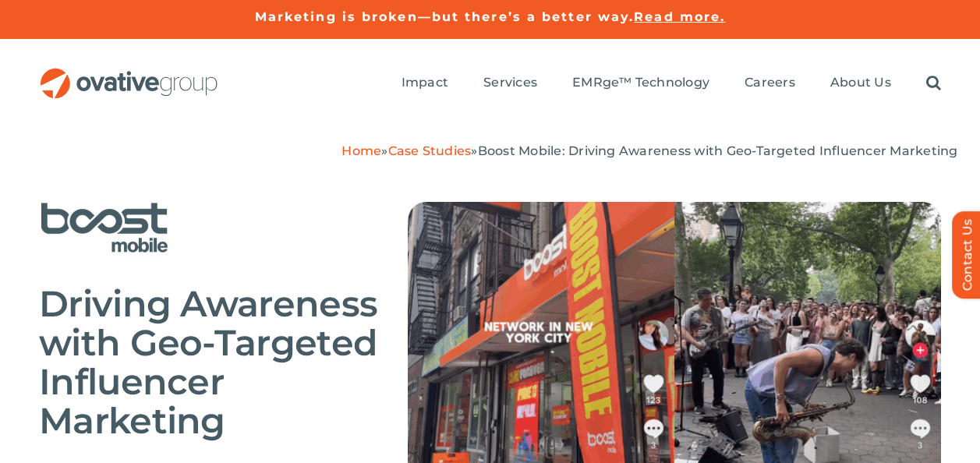  What do you see at coordinates (770, 82) in the screenshot?
I see `span: Careers` at bounding box center [770, 82].